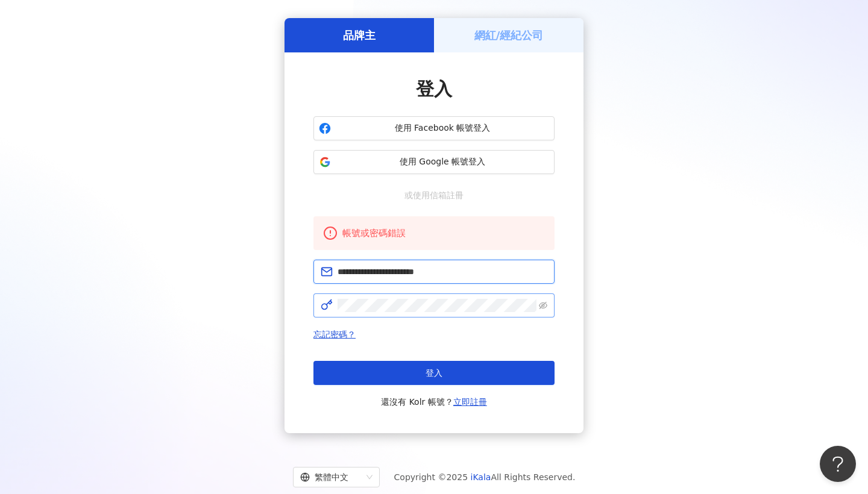 The width and height of the screenshot is (868, 494). I want to click on span: 使用 Facebook 帳號登入, so click(443, 129).